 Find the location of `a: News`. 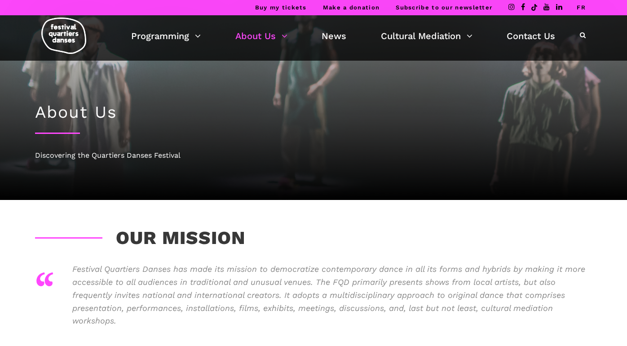

a: News is located at coordinates (334, 36).